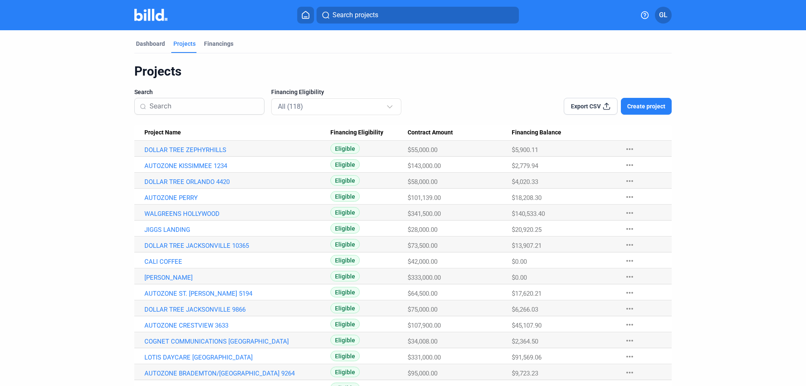 The image size is (806, 386). I want to click on mat-select-trigger: All (118), so click(291, 106).